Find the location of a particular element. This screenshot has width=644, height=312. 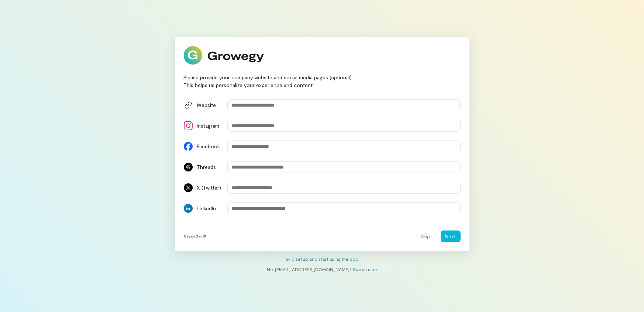

img: Threads is located at coordinates (188, 167).